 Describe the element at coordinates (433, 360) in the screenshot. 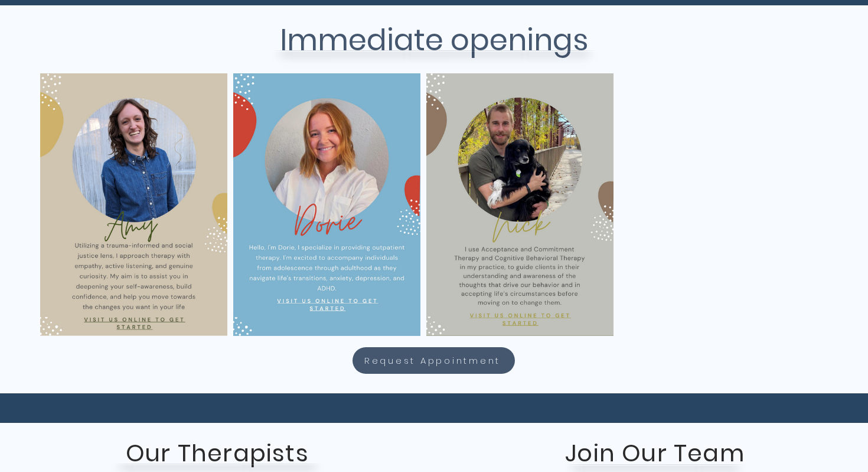

I see `span: Request Appointment` at that location.